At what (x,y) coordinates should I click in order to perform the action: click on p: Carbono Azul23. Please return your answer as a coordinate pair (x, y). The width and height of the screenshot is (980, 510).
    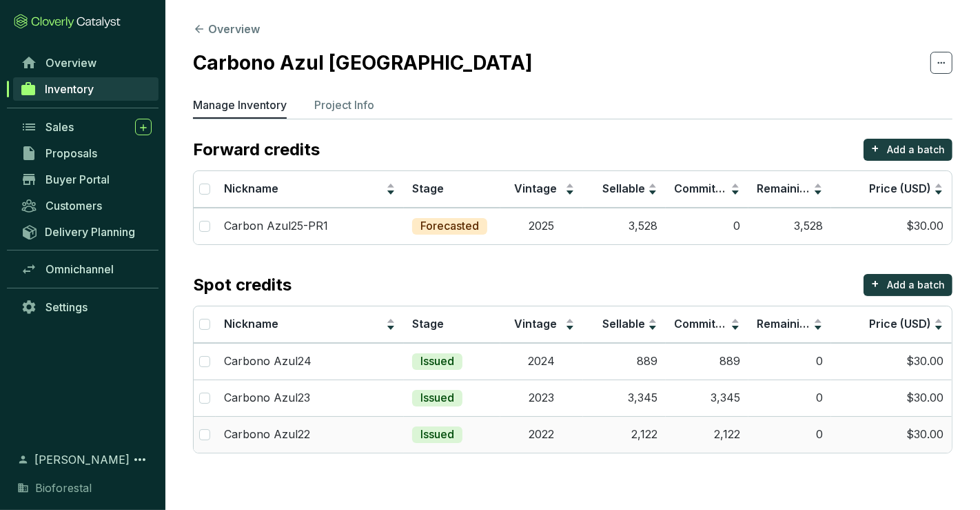
    Looking at the image, I should click on (267, 398).